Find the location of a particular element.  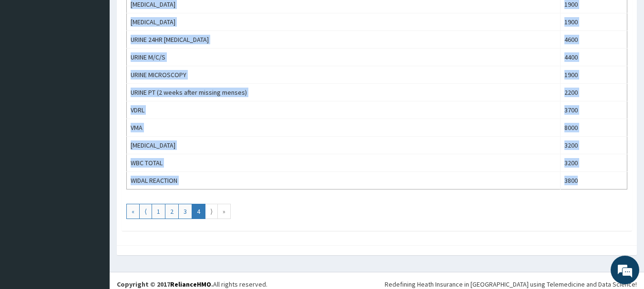

a: Go to first page is located at coordinates (133, 211).